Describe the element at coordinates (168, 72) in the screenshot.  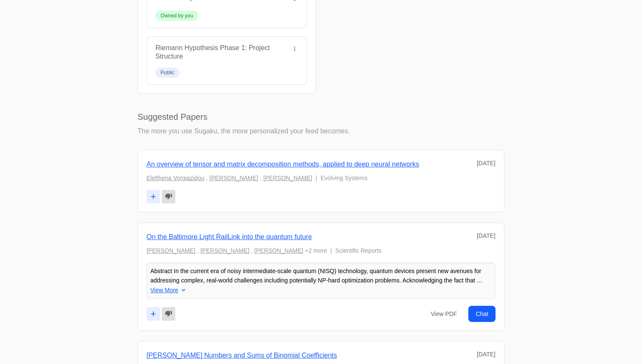
I see `div: Public` at that location.